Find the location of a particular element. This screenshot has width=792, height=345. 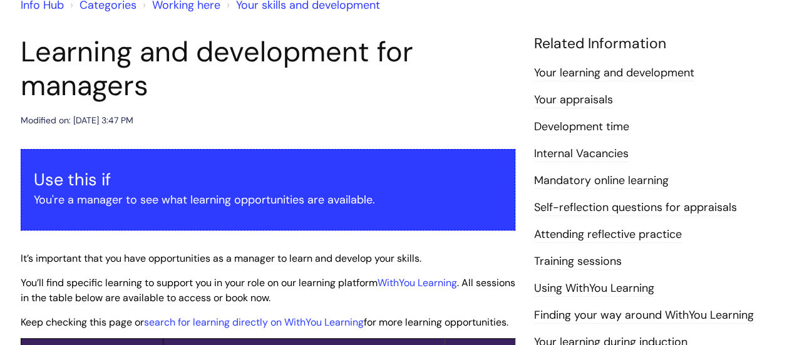

a: search for learning directly on WithYou Learning is located at coordinates (254, 322).